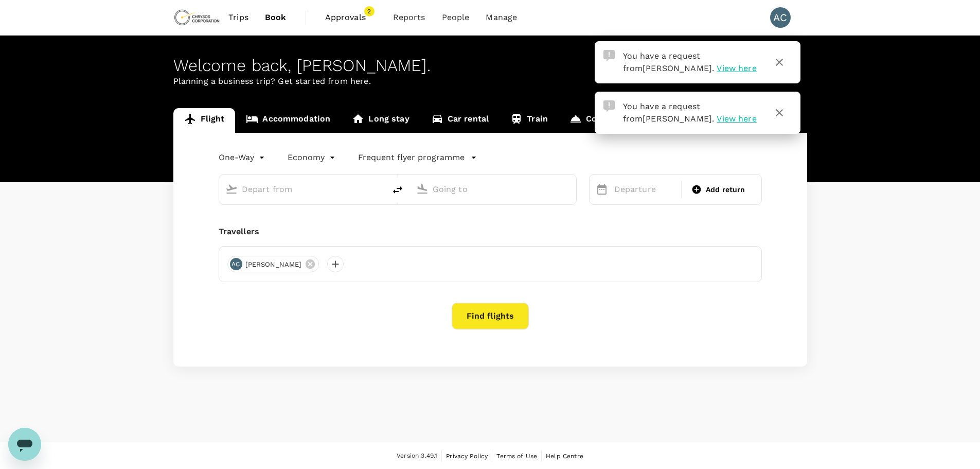 The width and height of the screenshot is (980, 469). I want to click on a: Help Centre, so click(564, 456).